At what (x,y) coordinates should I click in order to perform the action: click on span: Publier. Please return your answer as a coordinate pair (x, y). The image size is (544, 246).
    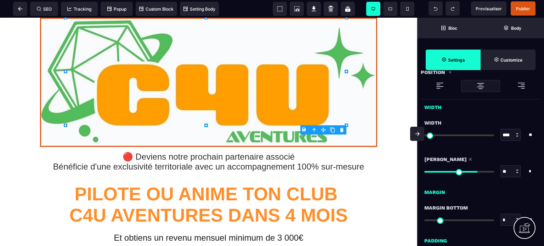
    Looking at the image, I should click on (523, 8).